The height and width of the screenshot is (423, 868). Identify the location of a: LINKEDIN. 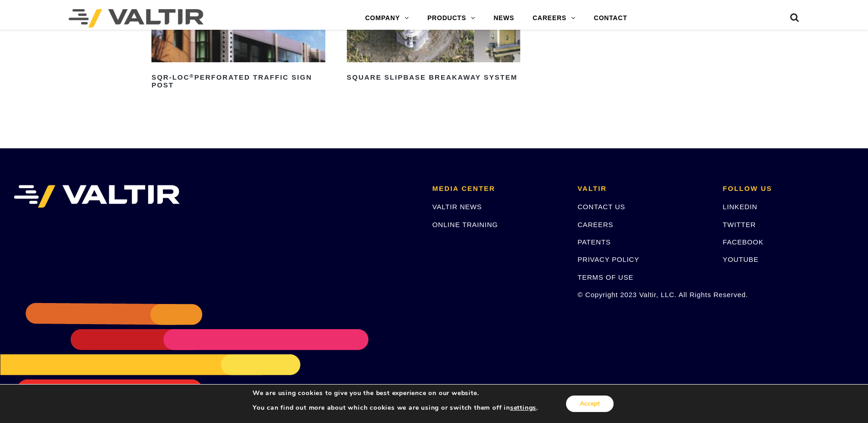
(741, 207).